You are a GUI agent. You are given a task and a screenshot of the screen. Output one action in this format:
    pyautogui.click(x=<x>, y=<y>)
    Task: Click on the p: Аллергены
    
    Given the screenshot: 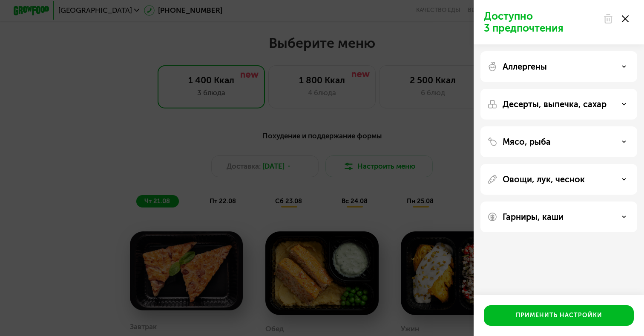 What is the action you would take?
    pyautogui.click(x=525, y=66)
    